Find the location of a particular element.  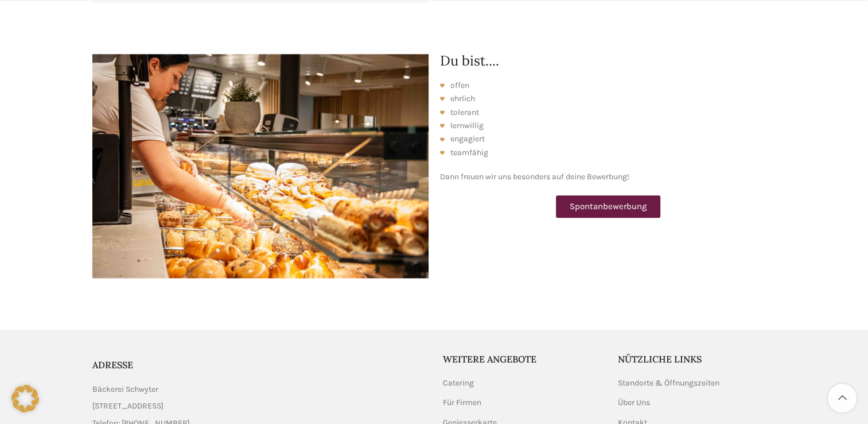

p: Dann freuen wir uns besonders auf deine Bewerbung! is located at coordinates (608, 177).